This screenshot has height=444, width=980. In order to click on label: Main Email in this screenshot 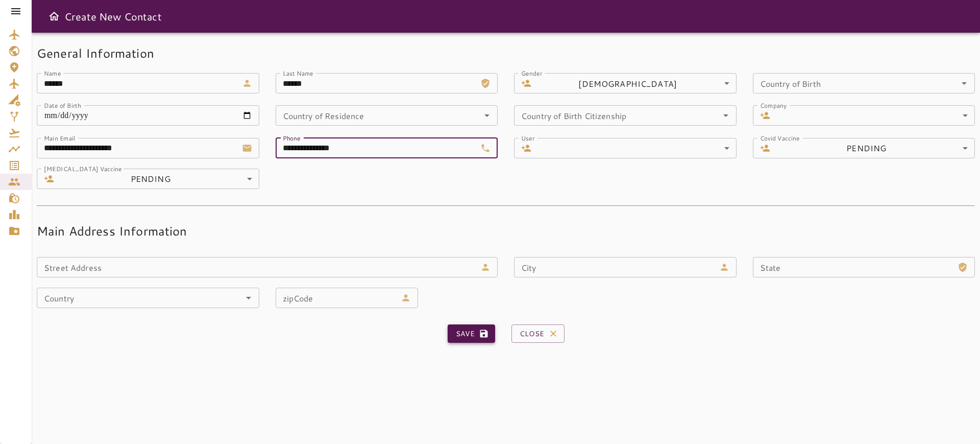, I will do `click(59, 137)`.